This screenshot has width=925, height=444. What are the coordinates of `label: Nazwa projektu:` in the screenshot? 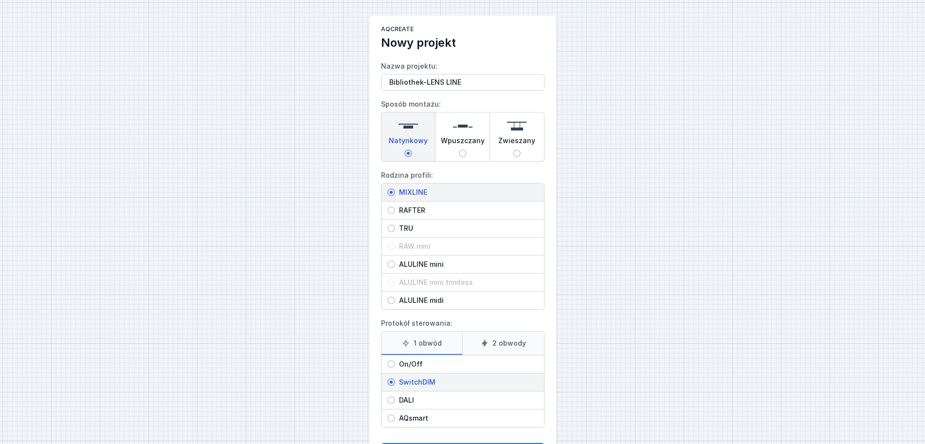 It's located at (463, 74).